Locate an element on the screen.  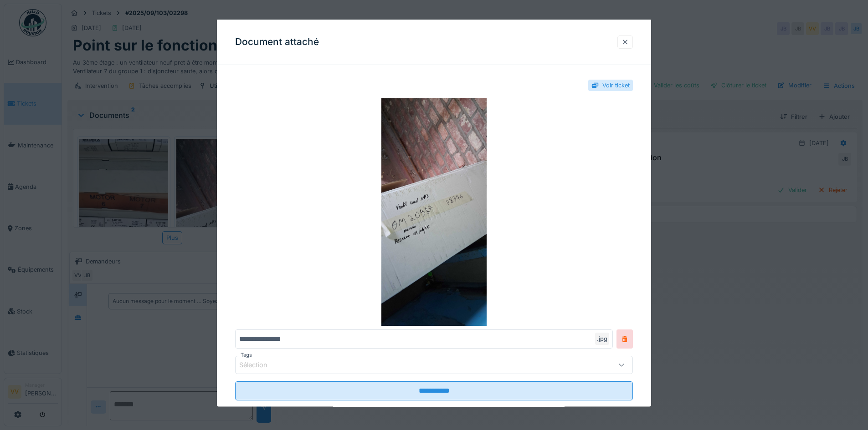
div: Sélection is located at coordinates (260, 365).